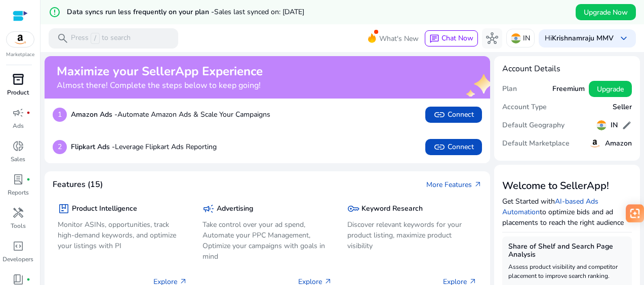 This screenshot has height=285, width=644. What do you see at coordinates (171, 114) in the screenshot?
I see `p: Automate Amazon Ads & Scale Your Campaigns` at bounding box center [171, 114].